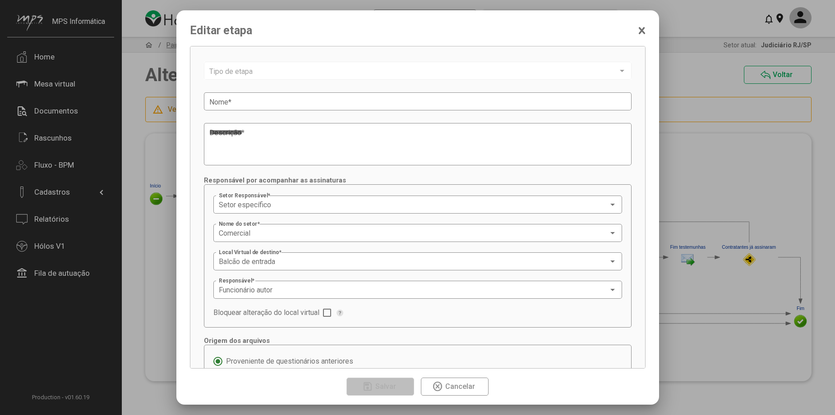  What do you see at coordinates (288, 361) in the screenshot?
I see `span: Proveniente de questionários anteriores` at bounding box center [288, 361].